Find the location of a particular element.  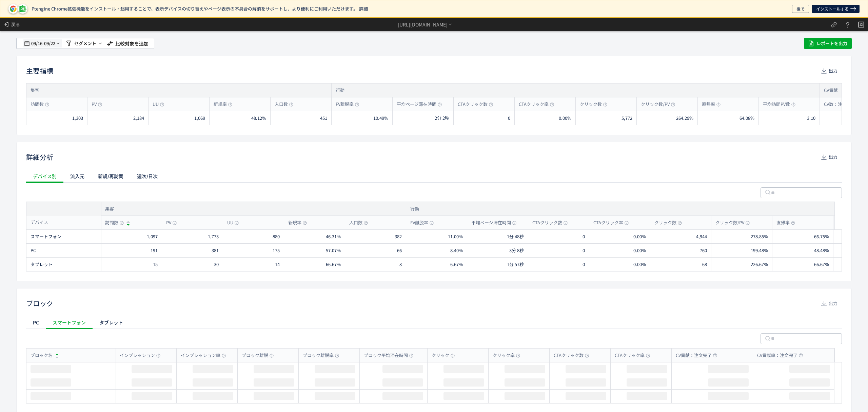

span: 175 is located at coordinates (276, 250).